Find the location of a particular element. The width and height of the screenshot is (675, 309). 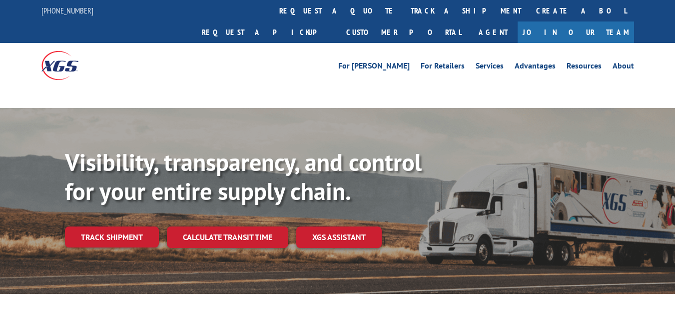

a: Resources is located at coordinates (584, 67).